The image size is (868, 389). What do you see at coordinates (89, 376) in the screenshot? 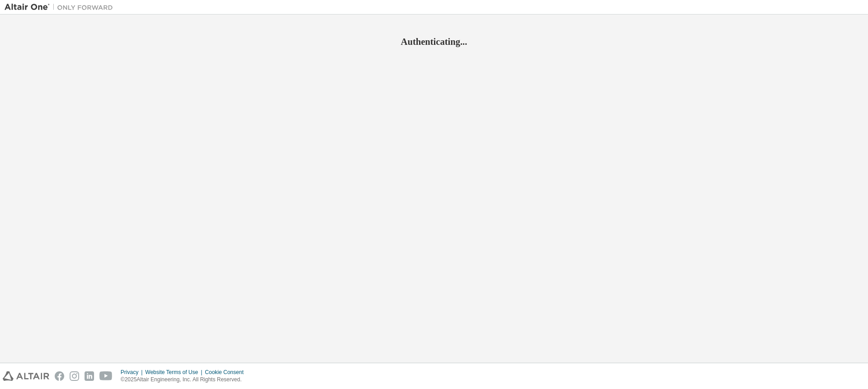
I see `img: linkedin.svg` at bounding box center [89, 376].